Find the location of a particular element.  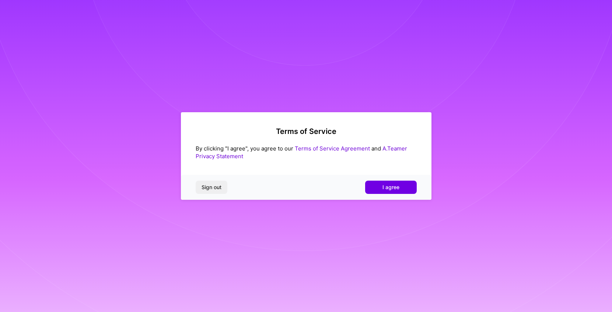

h2: Terms of Service is located at coordinates (306, 131).